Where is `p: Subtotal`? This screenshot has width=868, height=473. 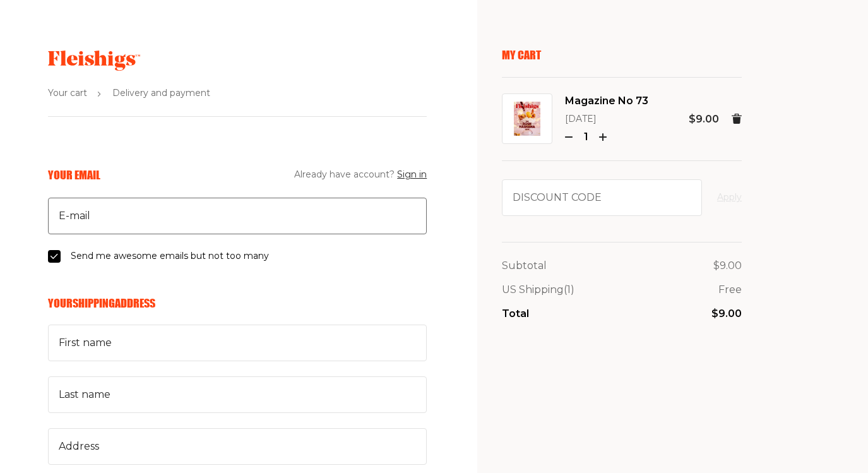 p: Subtotal is located at coordinates (524, 266).